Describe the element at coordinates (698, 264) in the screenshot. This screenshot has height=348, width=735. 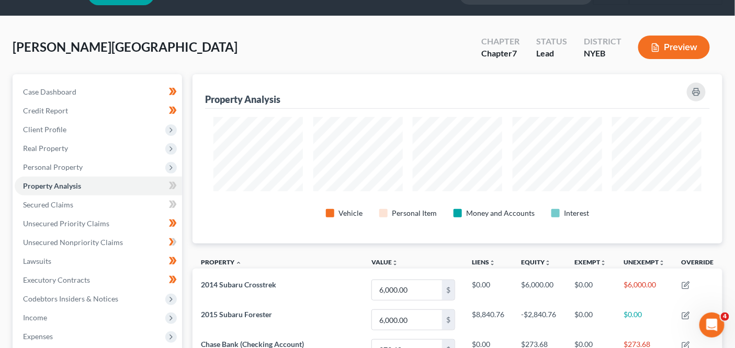
I see `th: Override` at that location.